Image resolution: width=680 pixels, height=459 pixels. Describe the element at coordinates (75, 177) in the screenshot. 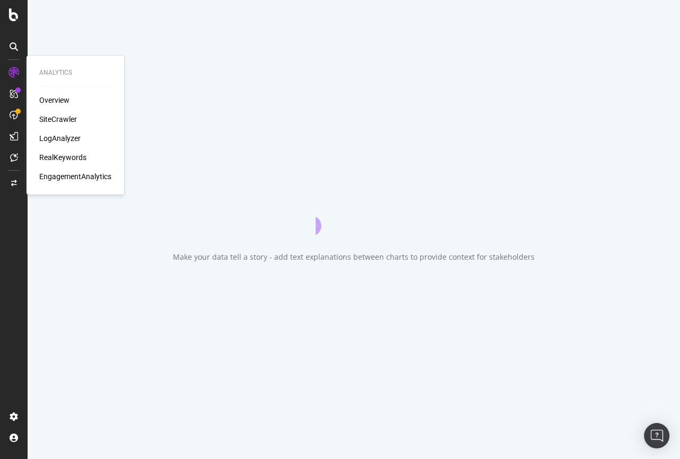

I see `a: EngagementAnalytics` at that location.